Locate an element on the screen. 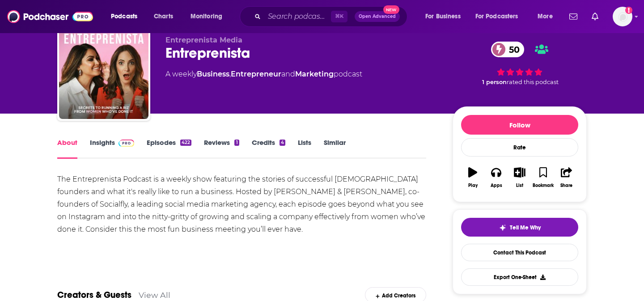 The height and width of the screenshot is (301, 644). button: Export One-Sheet is located at coordinates (520, 277).